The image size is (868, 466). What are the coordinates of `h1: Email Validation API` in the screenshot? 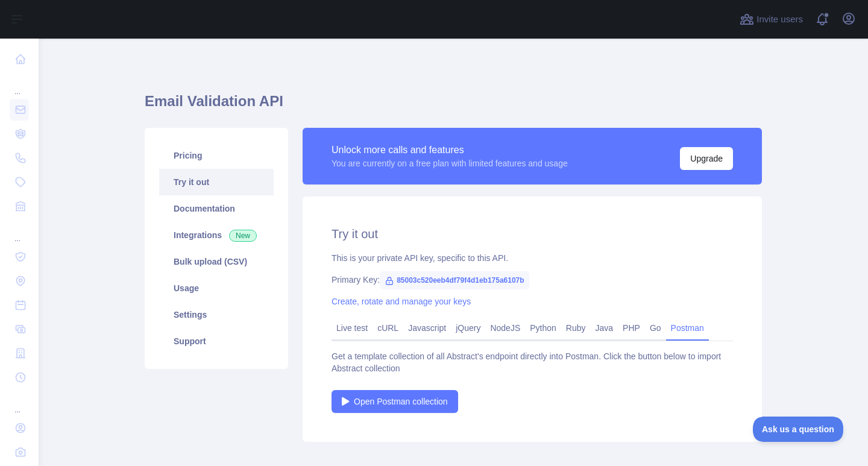 It's located at (453, 107).